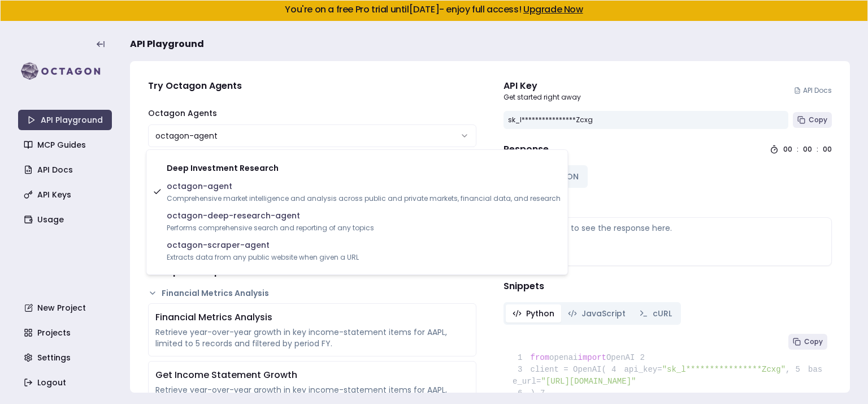 The height and width of the screenshot is (404, 868). What do you see at coordinates (263, 257) in the screenshot?
I see `span: Extracts data from any public website when given a URL` at bounding box center [263, 257].